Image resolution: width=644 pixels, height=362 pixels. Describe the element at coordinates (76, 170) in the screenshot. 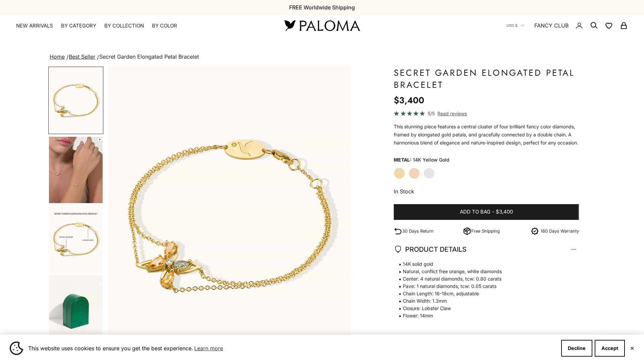

I see `img: #YellowGold #RoseGold #WhiteGold` at that location.